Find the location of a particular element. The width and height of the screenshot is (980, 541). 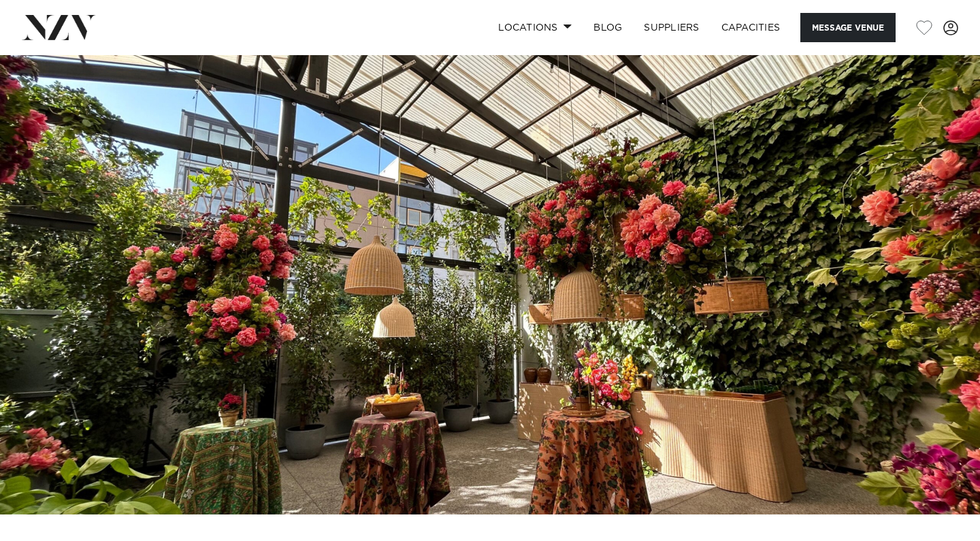

a: BLOG is located at coordinates (608, 27).